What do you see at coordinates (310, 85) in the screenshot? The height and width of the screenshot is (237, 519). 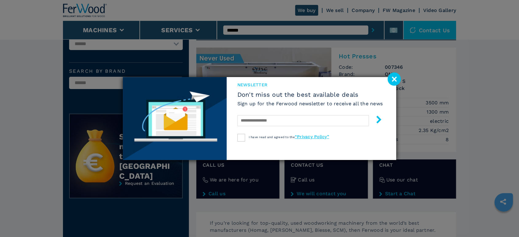 I see `span: newsletter` at bounding box center [310, 85].